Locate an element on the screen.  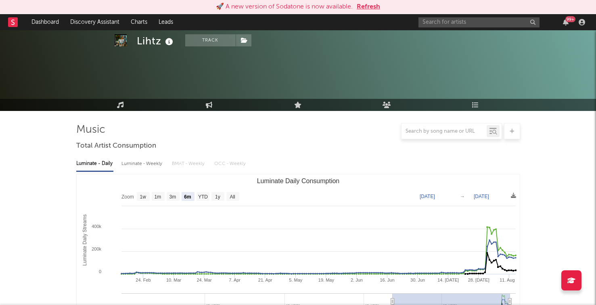
a: Dashboard is located at coordinates (45, 22).